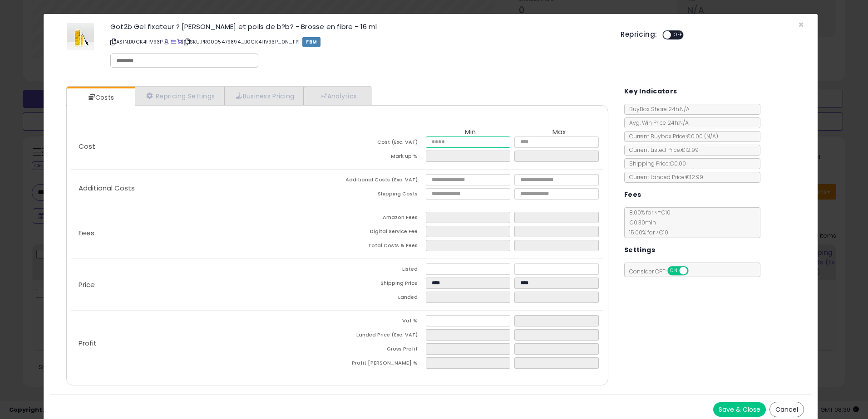 The height and width of the screenshot is (419, 868). I want to click on span: 8.00 % for <= €10, so click(647, 222).